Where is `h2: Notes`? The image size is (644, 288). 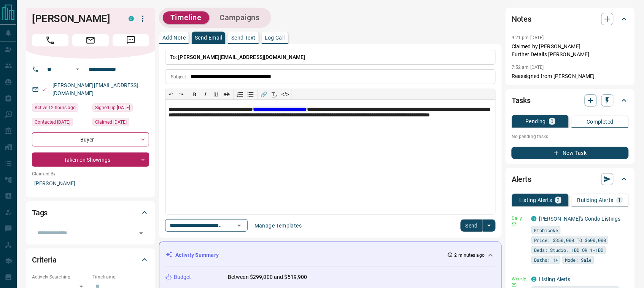
h2: Notes is located at coordinates (522, 19).